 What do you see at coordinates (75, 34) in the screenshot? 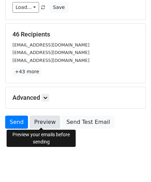
I see `h5: 46 Recipients` at bounding box center [75, 34].